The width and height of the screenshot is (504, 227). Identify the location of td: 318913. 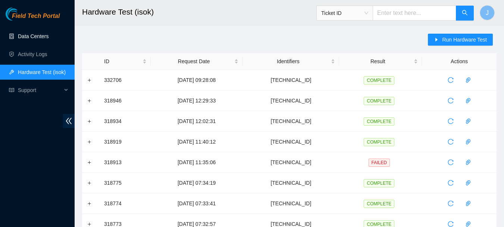
(125, 162).